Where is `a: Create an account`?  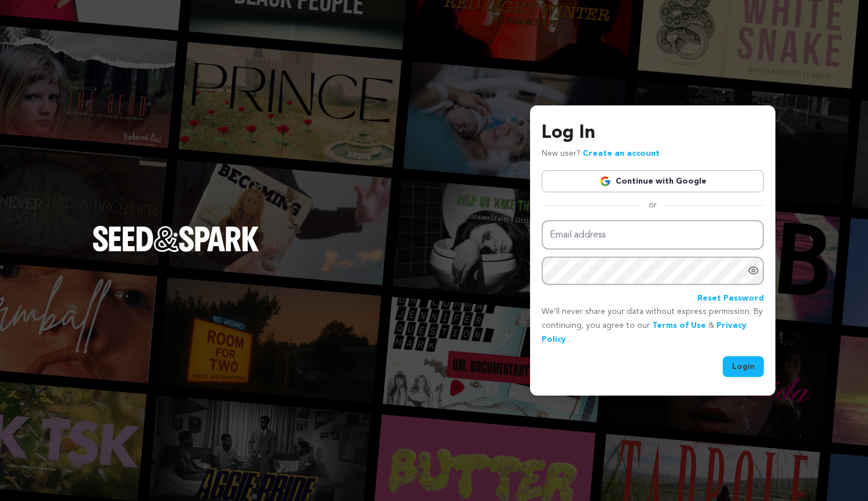
a: Create an account is located at coordinates (621, 153).